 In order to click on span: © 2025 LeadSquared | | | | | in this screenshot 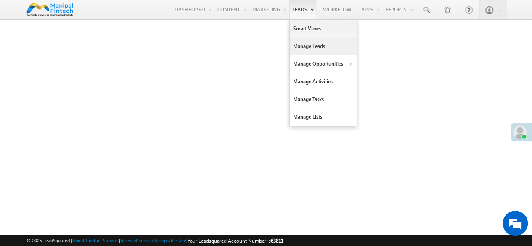, I will do `click(155, 240)`.